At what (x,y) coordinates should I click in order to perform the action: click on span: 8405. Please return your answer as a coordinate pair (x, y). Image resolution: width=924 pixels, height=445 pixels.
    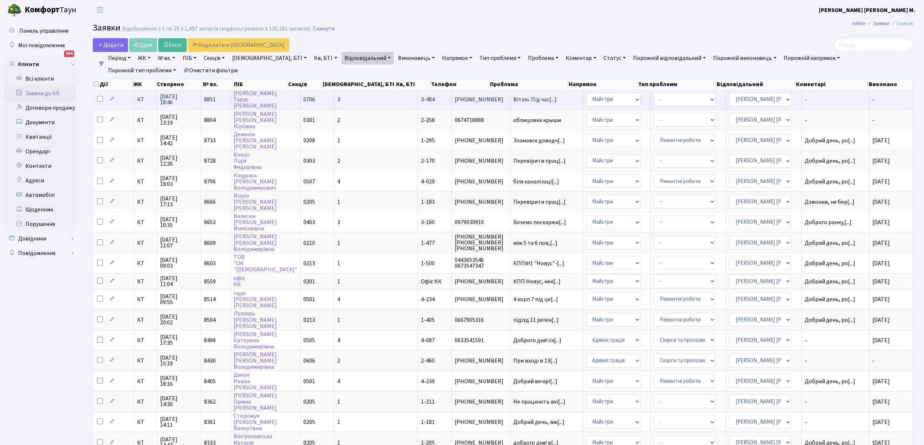
    Looking at the image, I should click on (210, 382).